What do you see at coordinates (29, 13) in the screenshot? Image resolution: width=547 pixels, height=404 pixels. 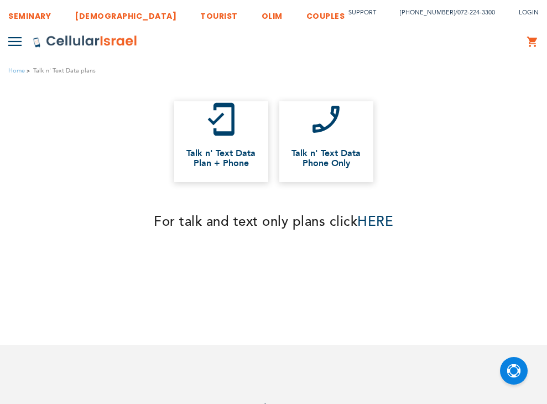 I see `a: SEMINARY` at bounding box center [29, 13].